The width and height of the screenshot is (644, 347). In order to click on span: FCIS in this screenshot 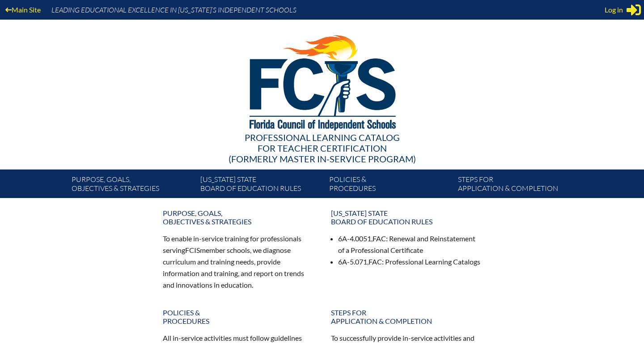, I will do `click(192, 250)`.